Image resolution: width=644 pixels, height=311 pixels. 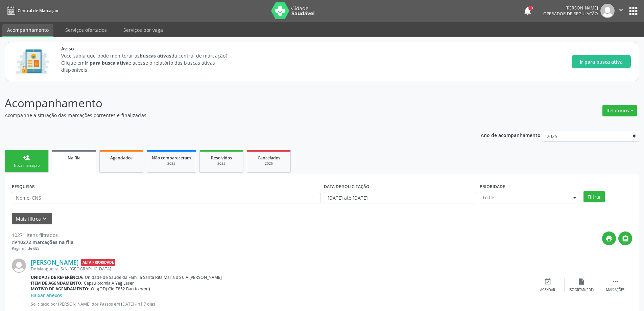 I want to click on input: Selecione um intervalo, so click(x=400, y=198).